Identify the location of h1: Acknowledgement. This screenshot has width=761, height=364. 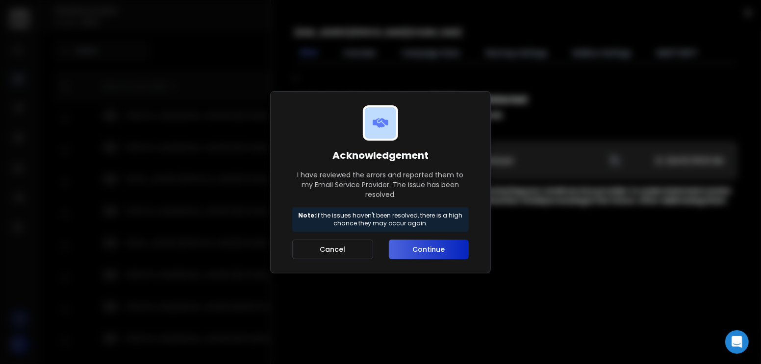
(380, 155).